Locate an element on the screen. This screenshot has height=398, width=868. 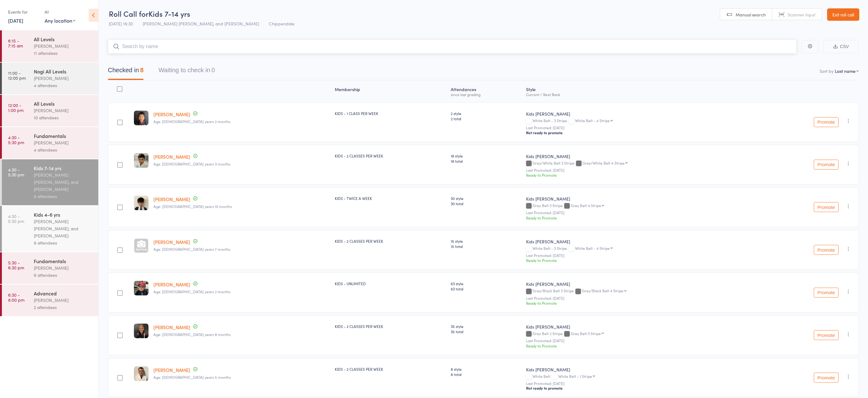
div: 8 is located at coordinates (142, 70).